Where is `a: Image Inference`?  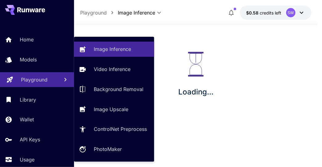
a: Image Inference is located at coordinates (114, 49).